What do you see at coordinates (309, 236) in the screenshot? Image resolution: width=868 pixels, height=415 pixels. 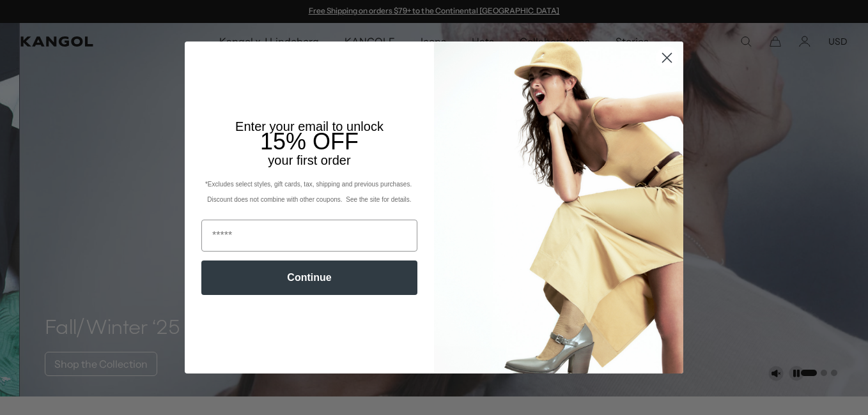 I see `input: Email` at bounding box center [309, 236].